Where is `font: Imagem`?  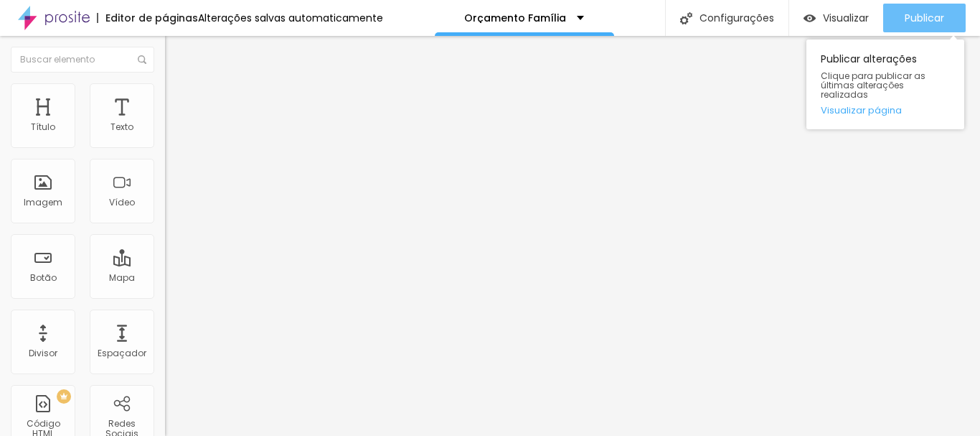
font: Imagem is located at coordinates (43, 202).